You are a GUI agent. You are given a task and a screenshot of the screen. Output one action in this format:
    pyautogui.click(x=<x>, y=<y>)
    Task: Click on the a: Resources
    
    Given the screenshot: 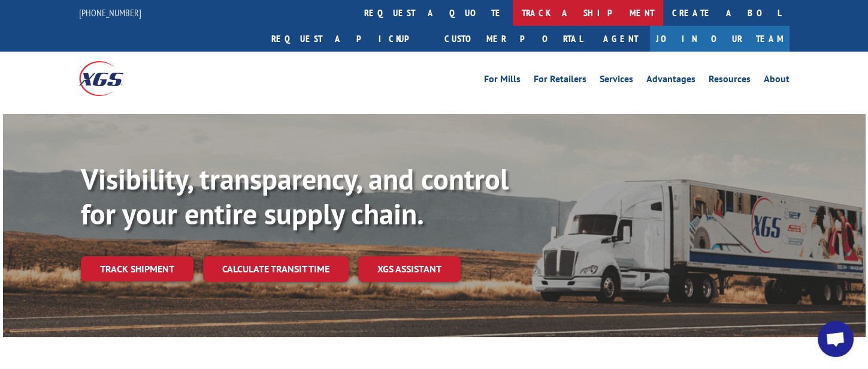 What is the action you would take?
    pyautogui.click(x=730, y=81)
    